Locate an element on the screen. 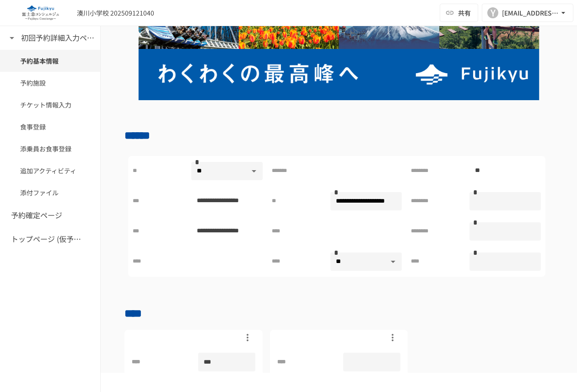  span: 添付ファイル is located at coordinates (50, 193).